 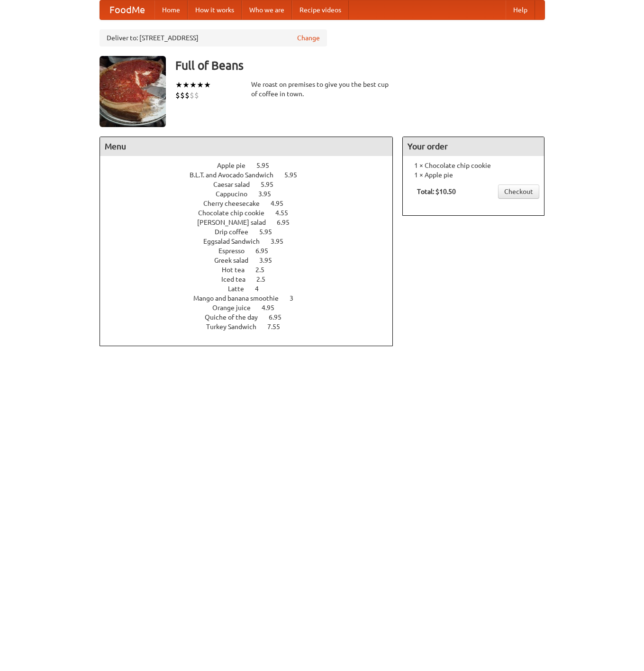 I want to click on a: Mango and banana smoothie 3, so click(x=252, y=298).